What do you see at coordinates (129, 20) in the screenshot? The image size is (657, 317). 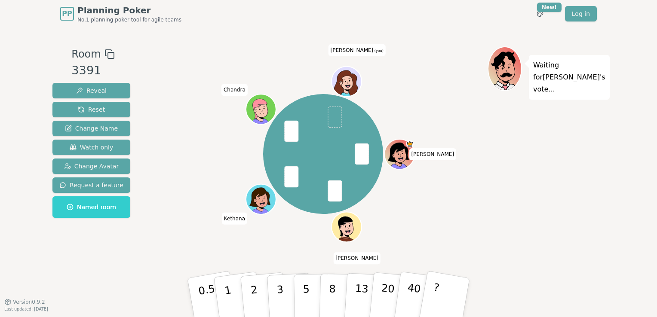 I see `span: No.1 planning poker tool for agile teams` at bounding box center [129, 20].